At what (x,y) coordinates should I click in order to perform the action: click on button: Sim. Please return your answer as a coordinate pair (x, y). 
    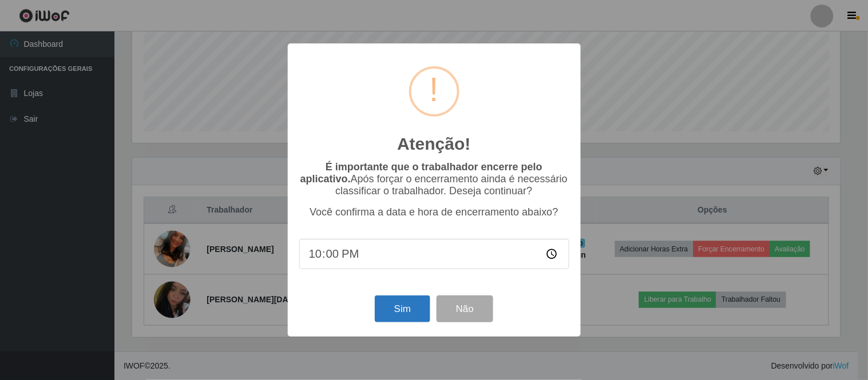
    Looking at the image, I should click on (402, 309).